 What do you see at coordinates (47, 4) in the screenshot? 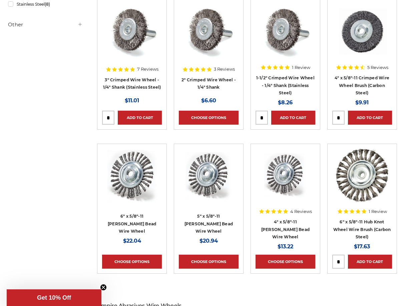
I see `span: (8)` at bounding box center [47, 4].